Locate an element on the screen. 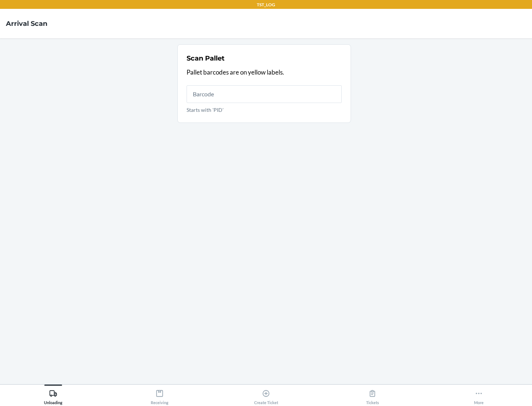 The width and height of the screenshot is (532, 406). div: Unloading is located at coordinates (53, 396).